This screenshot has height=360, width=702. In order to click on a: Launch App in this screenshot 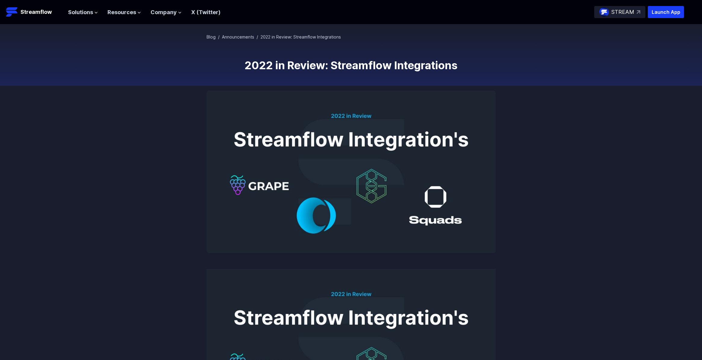, I will do `click(666, 12)`.